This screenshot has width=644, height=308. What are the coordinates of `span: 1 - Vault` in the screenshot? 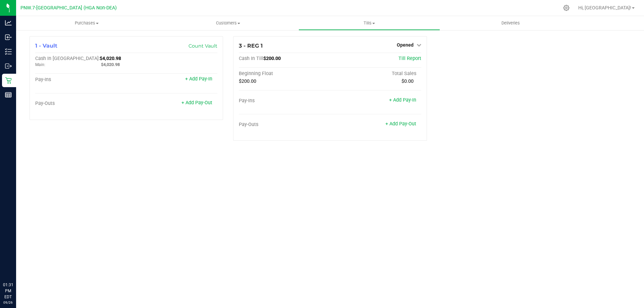 It's located at (46, 45).